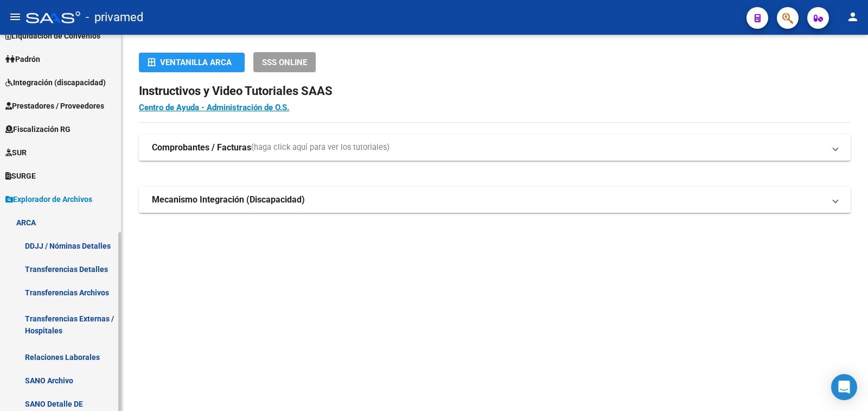 The height and width of the screenshot is (411, 868). What do you see at coordinates (23, 59) in the screenshot?
I see `span: Padrón` at bounding box center [23, 59].